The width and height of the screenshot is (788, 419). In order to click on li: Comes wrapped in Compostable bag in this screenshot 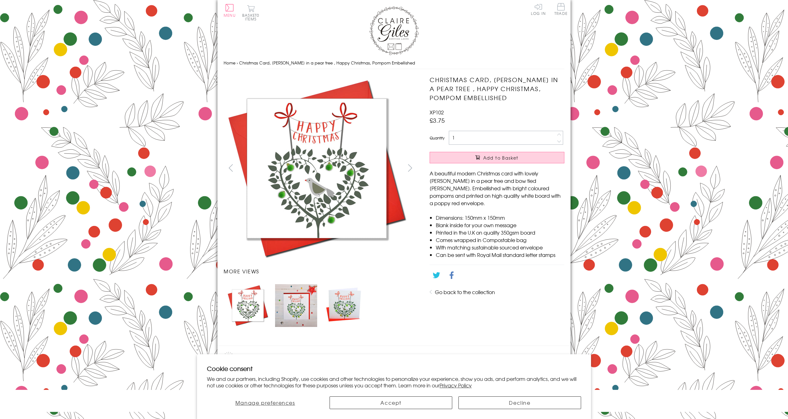, I will do `click(500, 240)`.